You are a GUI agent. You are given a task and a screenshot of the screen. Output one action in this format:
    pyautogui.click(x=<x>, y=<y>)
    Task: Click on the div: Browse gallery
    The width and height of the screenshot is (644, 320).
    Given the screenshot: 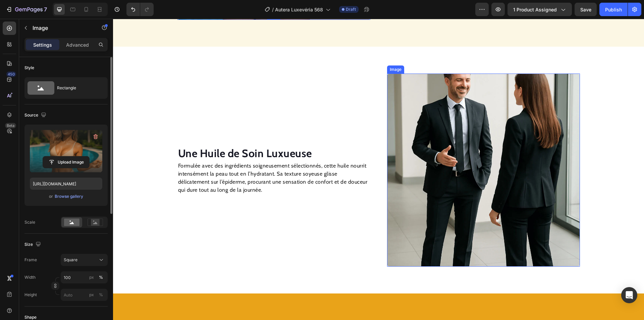 What is the action you would take?
    pyautogui.click(x=69, y=196)
    